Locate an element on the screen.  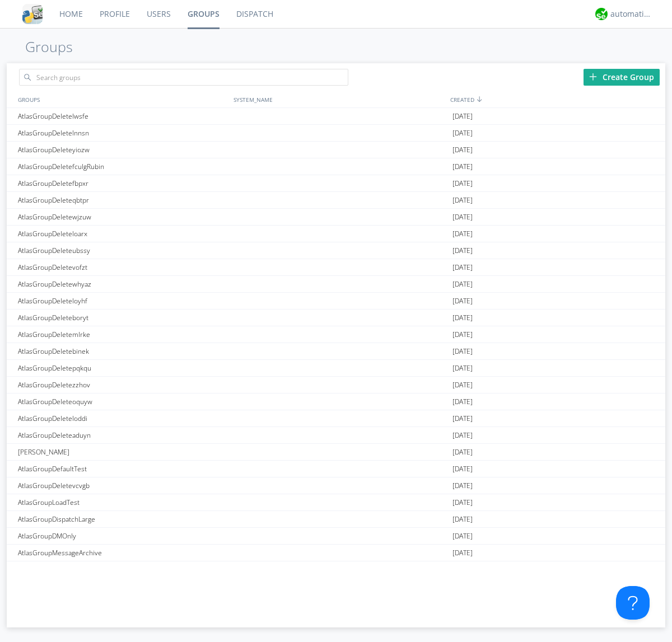
div: AtlasGroupMessageArchive is located at coordinates (122, 552).